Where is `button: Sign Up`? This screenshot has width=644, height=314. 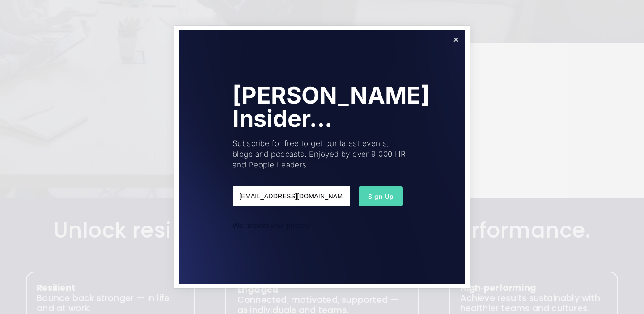
button: Sign Up is located at coordinates (381, 197).